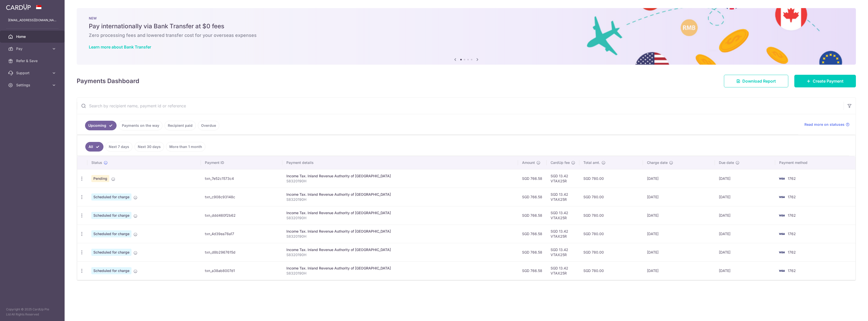 The width and height of the screenshot is (868, 321). What do you see at coordinates (827, 124) in the screenshot?
I see `a: Read more on statuses` at bounding box center [827, 124].